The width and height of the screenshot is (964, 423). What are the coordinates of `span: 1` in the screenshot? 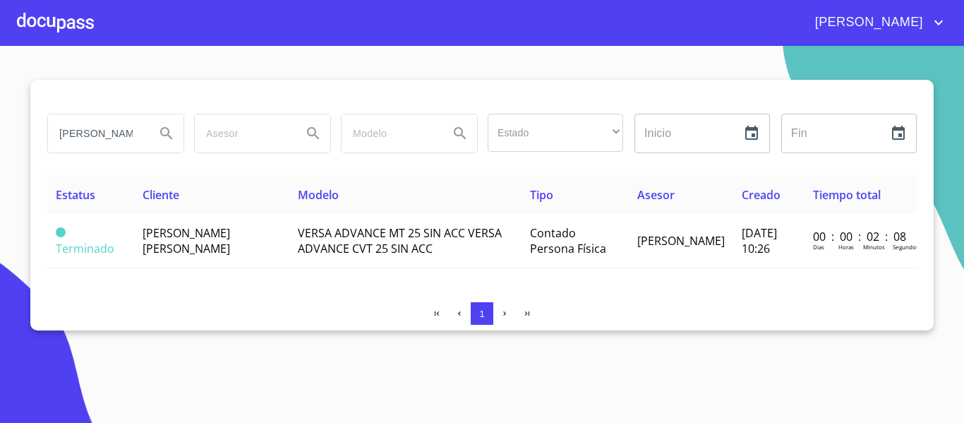 It's located at (481, 313).